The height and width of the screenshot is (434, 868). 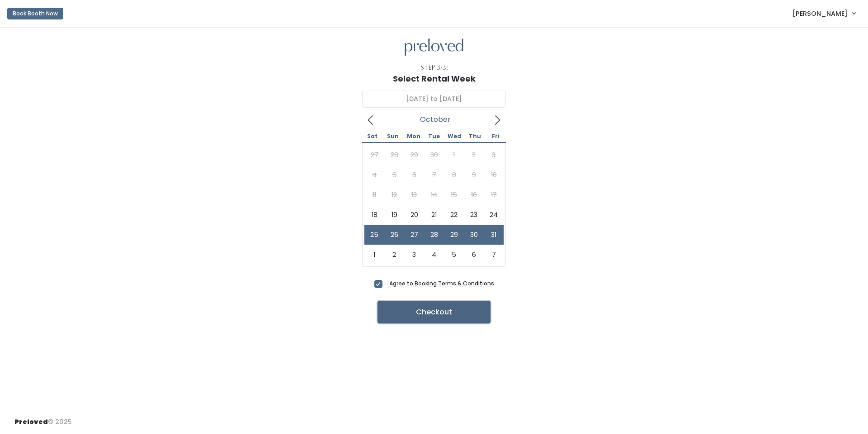 I want to click on span: October 31, 2025, so click(x=494, y=234).